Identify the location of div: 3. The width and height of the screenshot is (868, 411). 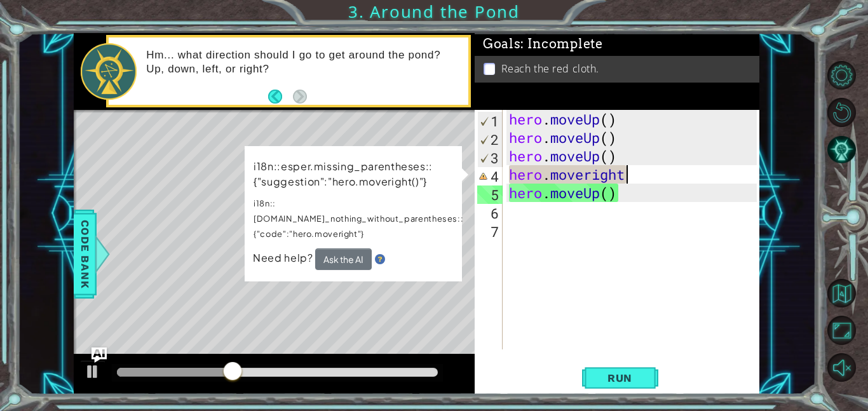
(490, 157).